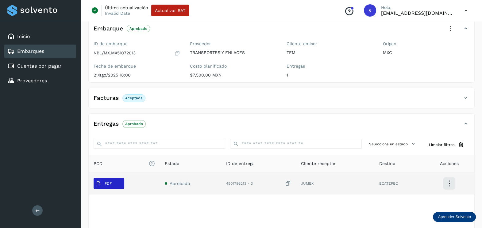  What do you see at coordinates (281, 126) in the screenshot?
I see `div: EntregasAprobado` at bounding box center [281, 126].